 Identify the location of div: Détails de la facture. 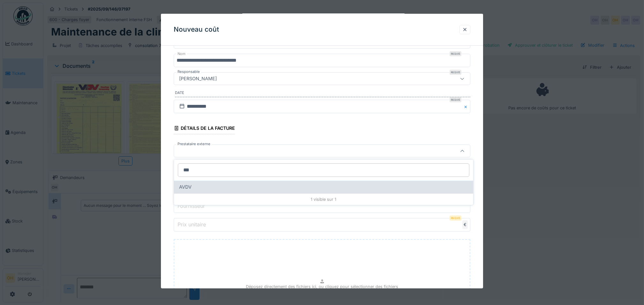
(204, 129).